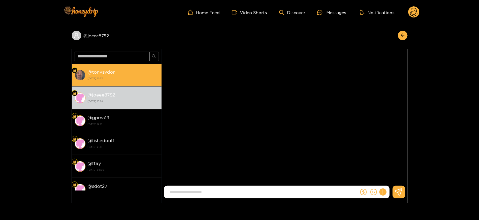 This screenshot has height=220, width=479. I want to click on div: Messages, so click(332, 12).